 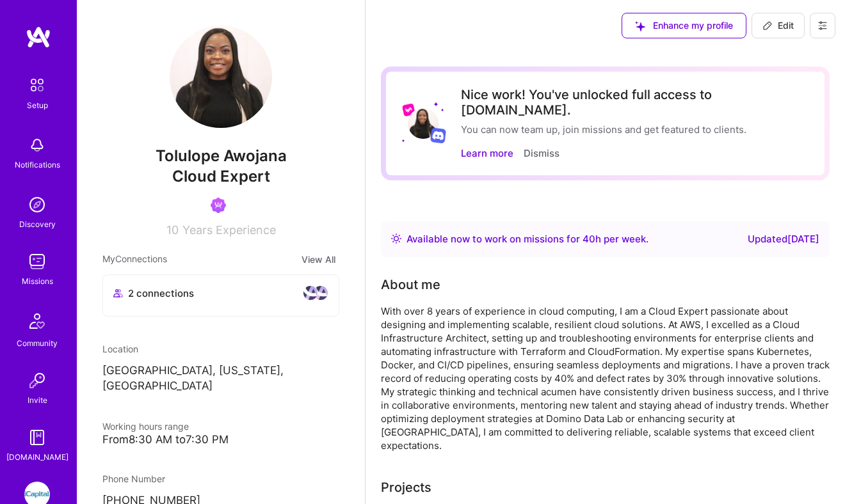 What do you see at coordinates (684, 26) in the screenshot?
I see `span: Enhance my profile` at bounding box center [684, 26].